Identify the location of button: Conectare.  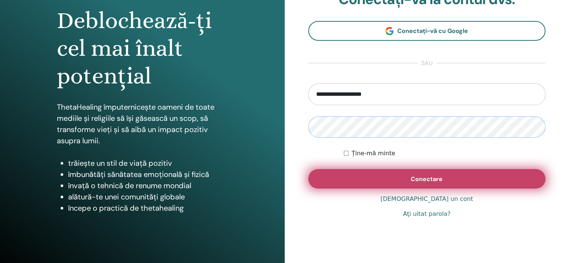
(427, 179).